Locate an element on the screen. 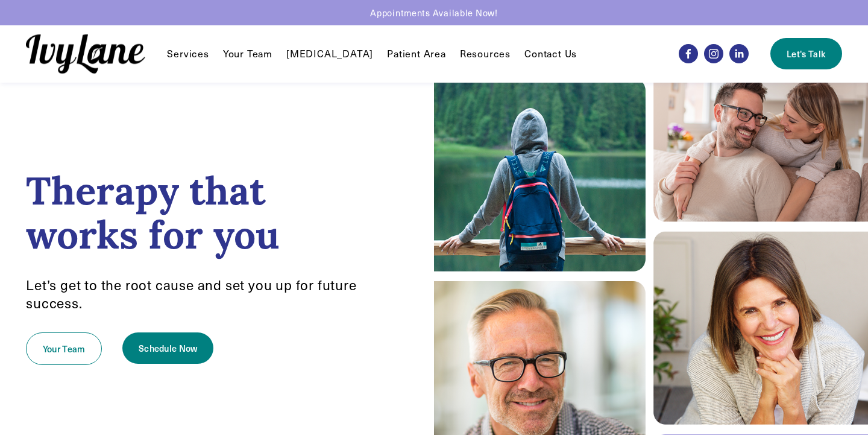  span: Let’s get to the root cause and set you up for future success. is located at coordinates (193, 293).